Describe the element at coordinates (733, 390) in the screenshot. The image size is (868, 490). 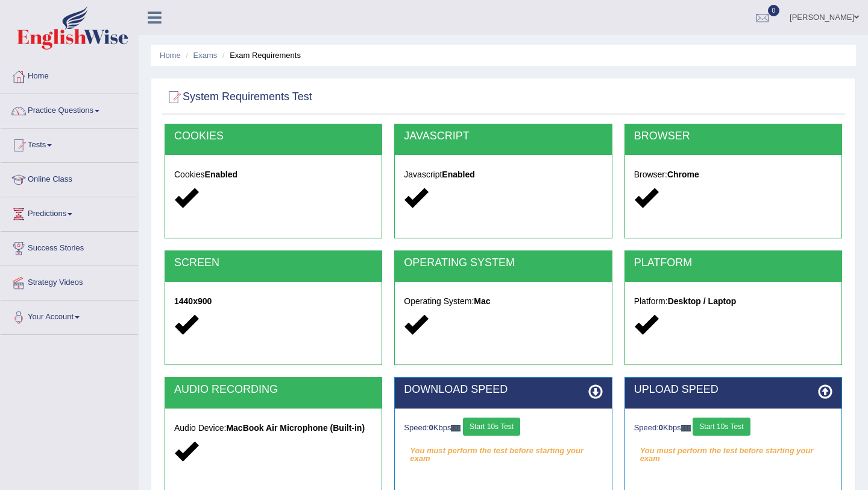
I see `h2: UPLOAD SPEED` at that location.